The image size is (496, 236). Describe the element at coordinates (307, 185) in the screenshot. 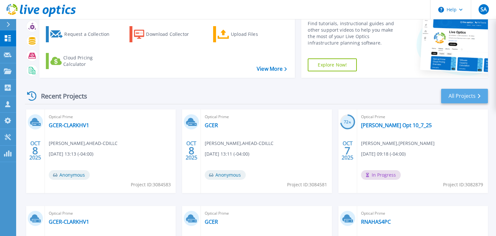

I see `span: Project ID: 3084581` at that location.